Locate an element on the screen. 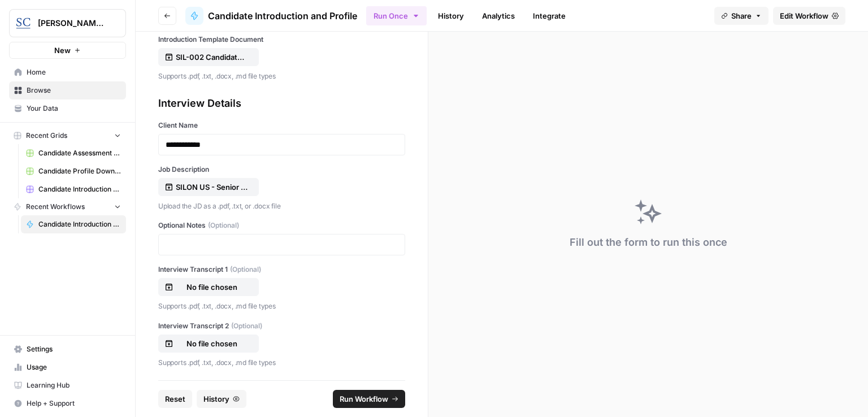  a: Home is located at coordinates (67, 72).